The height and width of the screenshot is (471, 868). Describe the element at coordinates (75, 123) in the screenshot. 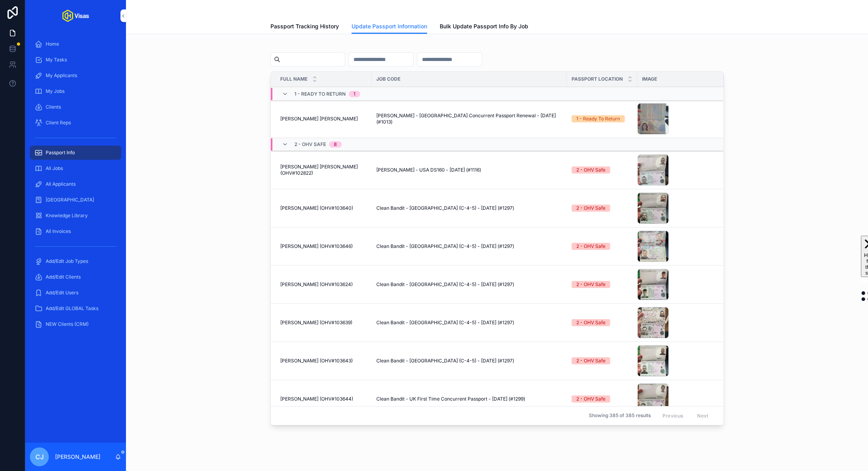

I see `a: Client Reps` at that location.